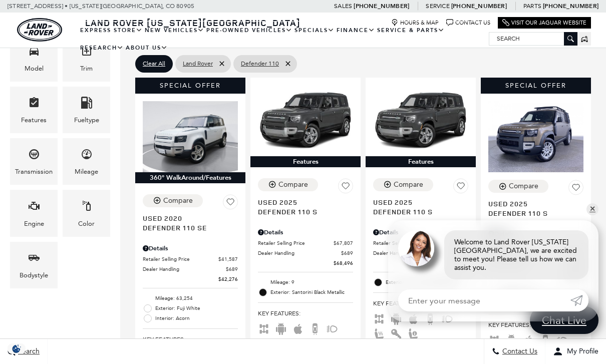 The width and height of the screenshot is (606, 364). I want to click on li: Mileage: 9, so click(306, 282).